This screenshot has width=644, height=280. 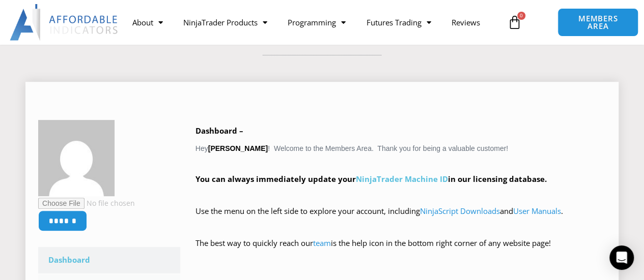 I want to click on a: About, so click(x=148, y=22).